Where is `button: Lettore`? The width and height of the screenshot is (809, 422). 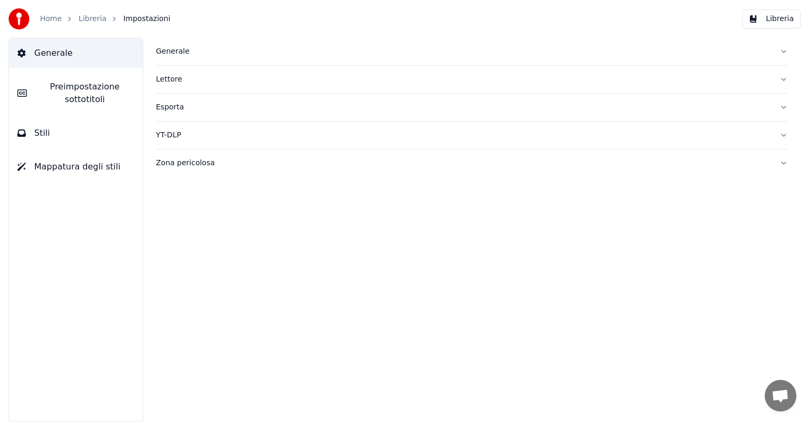
button: Lettore is located at coordinates (472, 80).